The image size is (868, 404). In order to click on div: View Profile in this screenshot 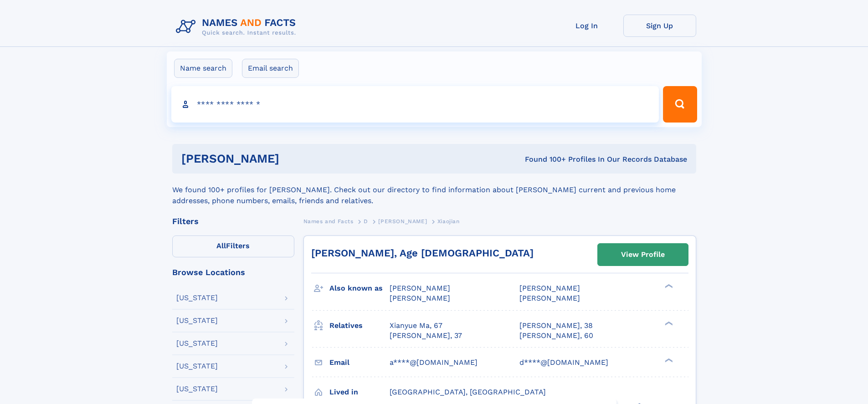, I will do `click(643, 255)`.